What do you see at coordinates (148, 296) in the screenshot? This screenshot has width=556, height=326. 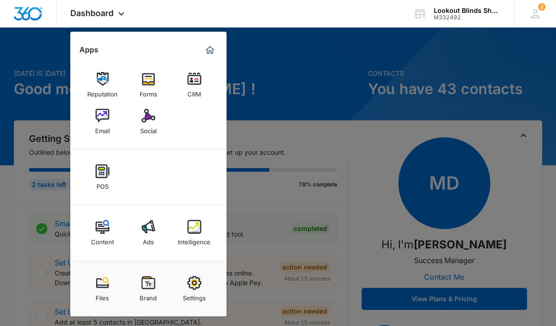 I see `div: Brand` at bounding box center [148, 296].